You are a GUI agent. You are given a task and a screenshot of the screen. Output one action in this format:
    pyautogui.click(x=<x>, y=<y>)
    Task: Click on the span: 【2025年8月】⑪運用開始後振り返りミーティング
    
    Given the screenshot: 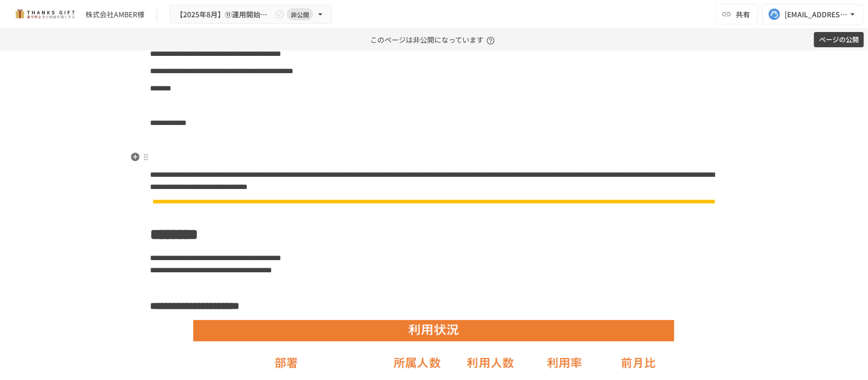 What is the action you would take?
    pyautogui.click(x=224, y=14)
    